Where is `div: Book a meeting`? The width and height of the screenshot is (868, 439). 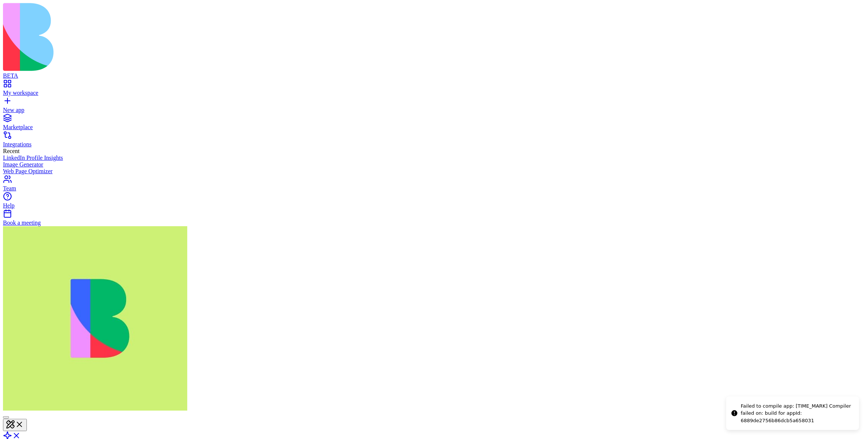 div: Book a meeting is located at coordinates (434, 223).